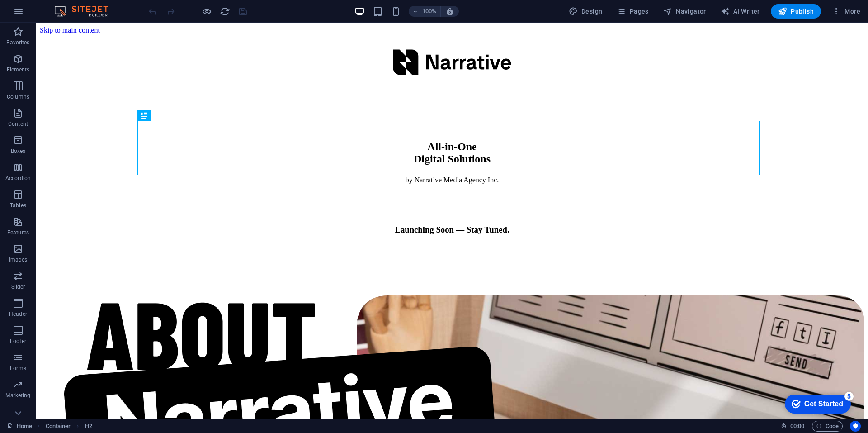 The width and height of the screenshot is (868, 433). I want to click on p: Elements, so click(18, 70).